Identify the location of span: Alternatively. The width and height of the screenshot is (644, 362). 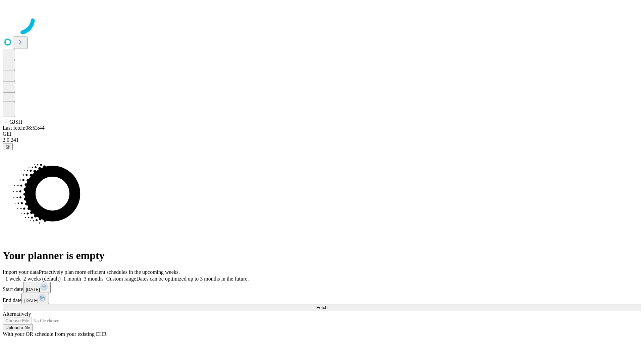
(17, 314).